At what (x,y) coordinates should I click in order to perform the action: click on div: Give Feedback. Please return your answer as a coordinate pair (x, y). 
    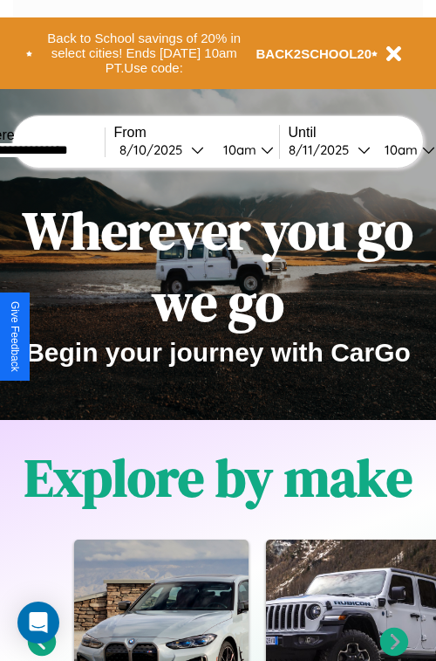
    Looking at the image, I should click on (15, 336).